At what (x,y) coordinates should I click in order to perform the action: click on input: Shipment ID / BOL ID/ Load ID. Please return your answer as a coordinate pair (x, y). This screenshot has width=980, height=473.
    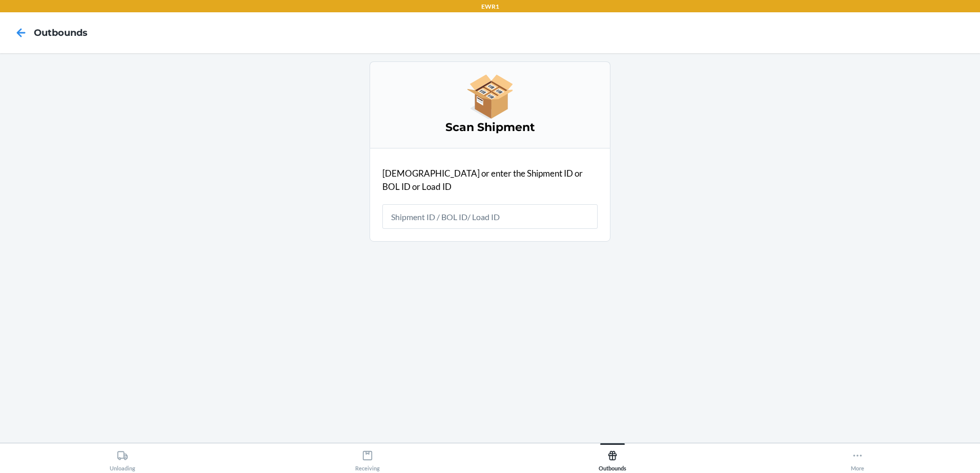
    Looking at the image, I should click on (490, 217).